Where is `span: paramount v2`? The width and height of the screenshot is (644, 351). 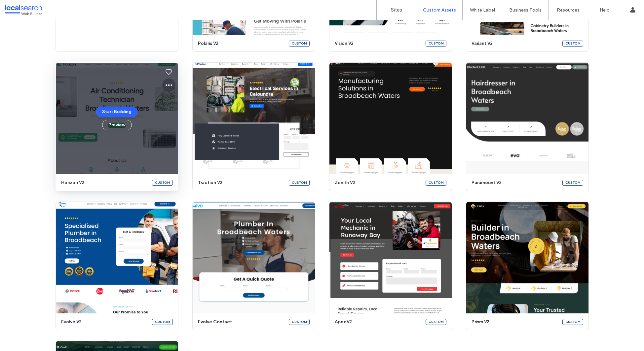
span: paramount v2 is located at coordinates (515, 183).